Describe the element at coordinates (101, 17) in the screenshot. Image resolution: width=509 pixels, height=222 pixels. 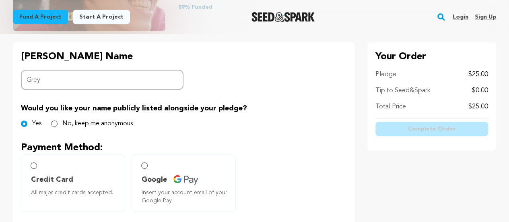
I see `a: Start a project` at that location.